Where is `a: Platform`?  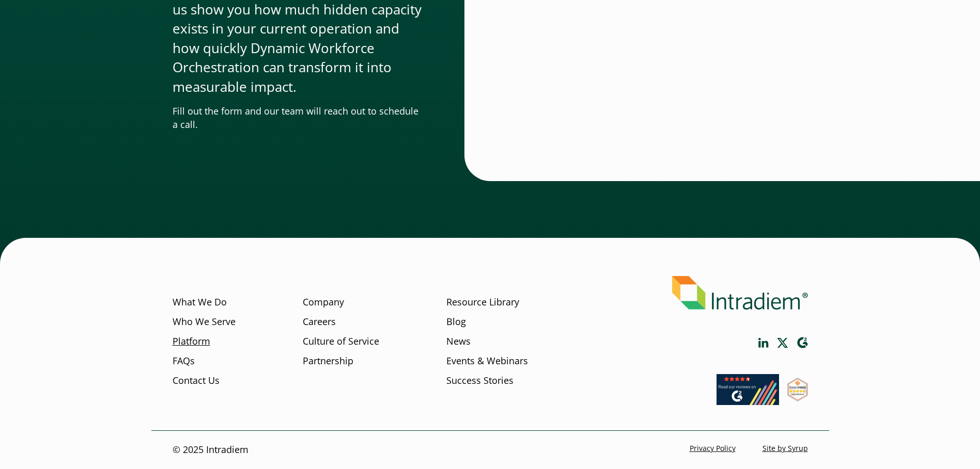 a: Platform is located at coordinates (191, 342).